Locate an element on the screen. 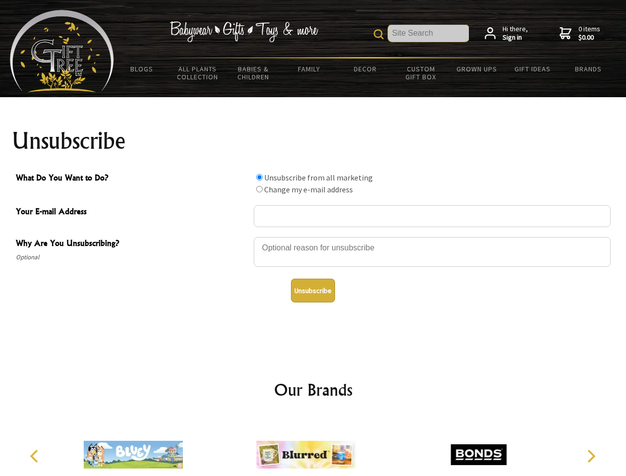  strong: Sign in is located at coordinates (515, 38).